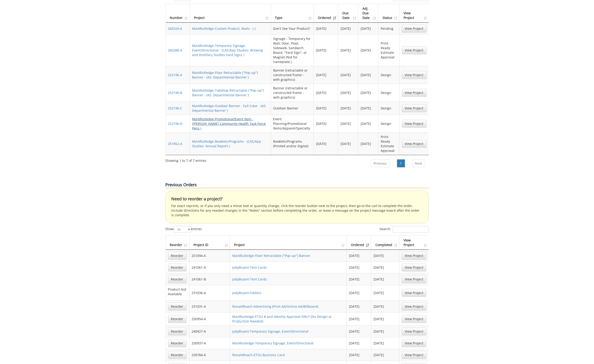  Describe the element at coordinates (175, 123) in the screenshot. I see `a: 252196-D` at that location.